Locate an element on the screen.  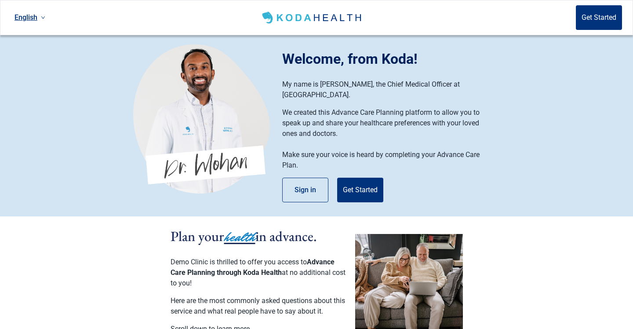
a: Current language: English is located at coordinates (30, 17).